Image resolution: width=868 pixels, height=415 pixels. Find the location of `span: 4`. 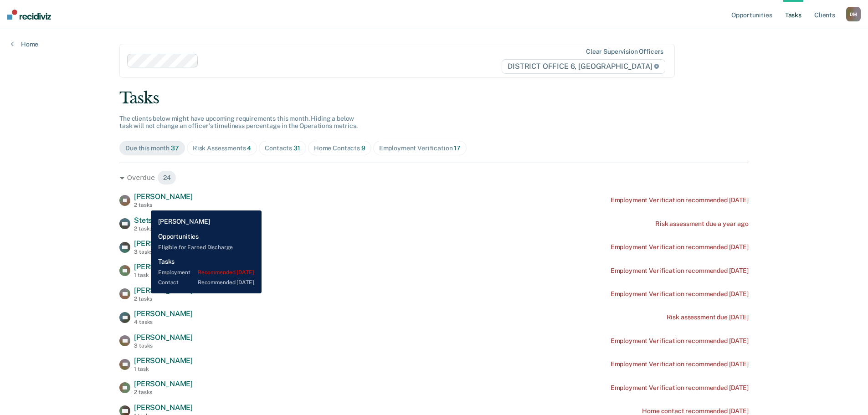

span: 4 is located at coordinates (249, 148).